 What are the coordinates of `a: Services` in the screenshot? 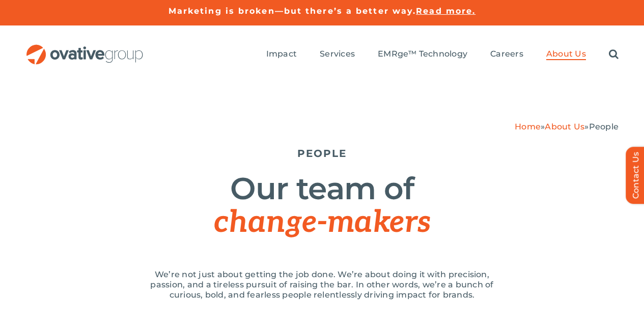 It's located at (337, 55).